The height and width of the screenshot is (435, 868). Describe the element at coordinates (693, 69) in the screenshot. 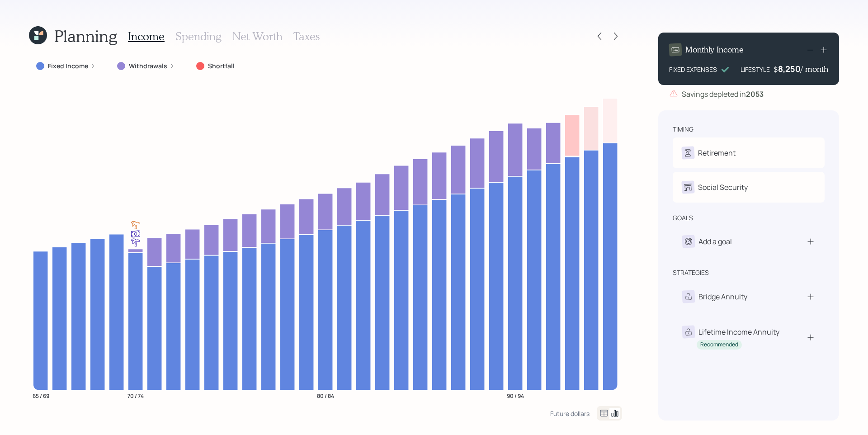

I see `div: FIXED EXPENSES` at that location.